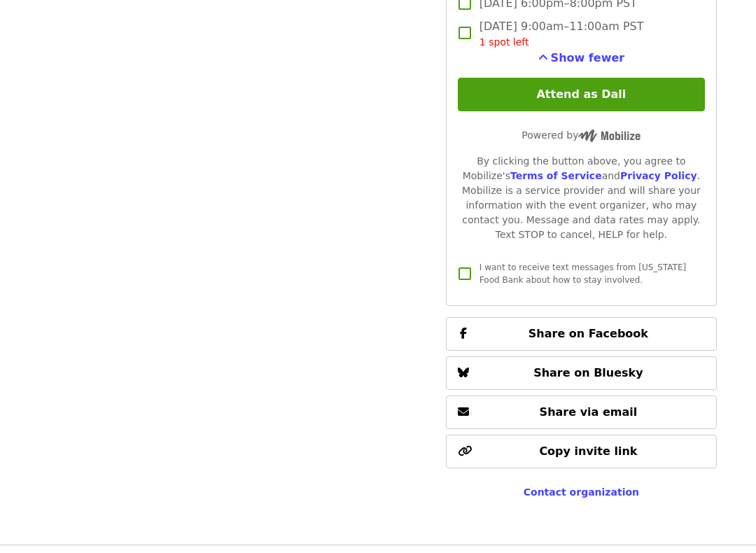 The width and height of the screenshot is (756, 553). What do you see at coordinates (581, 412) in the screenshot?
I see `button: Share via email` at bounding box center [581, 412].